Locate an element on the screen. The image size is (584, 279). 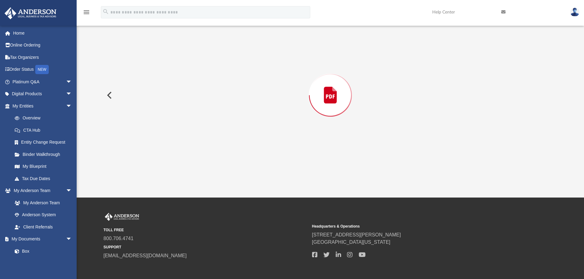
img: User Pic is located at coordinates (575, 12).